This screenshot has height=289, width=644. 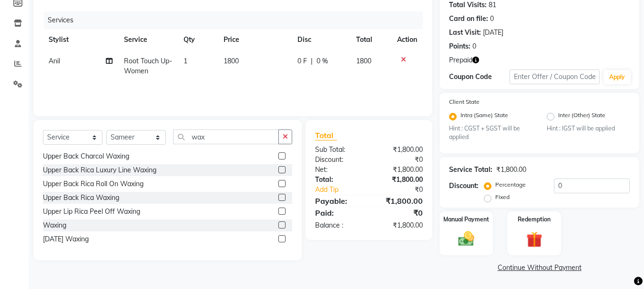 I want to click on div: Points:, so click(x=459, y=46).